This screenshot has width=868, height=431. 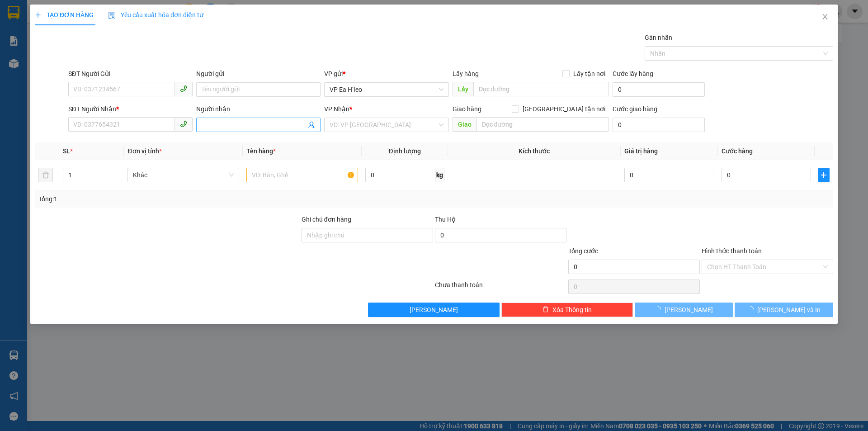 I want to click on span: Khác, so click(x=184, y=175).